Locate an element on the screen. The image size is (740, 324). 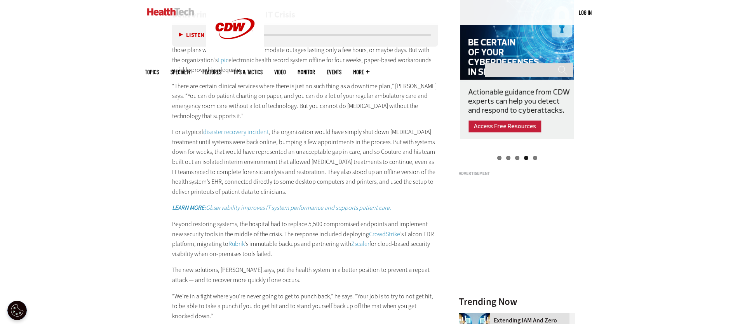
a: 2 is located at coordinates (508, 158).